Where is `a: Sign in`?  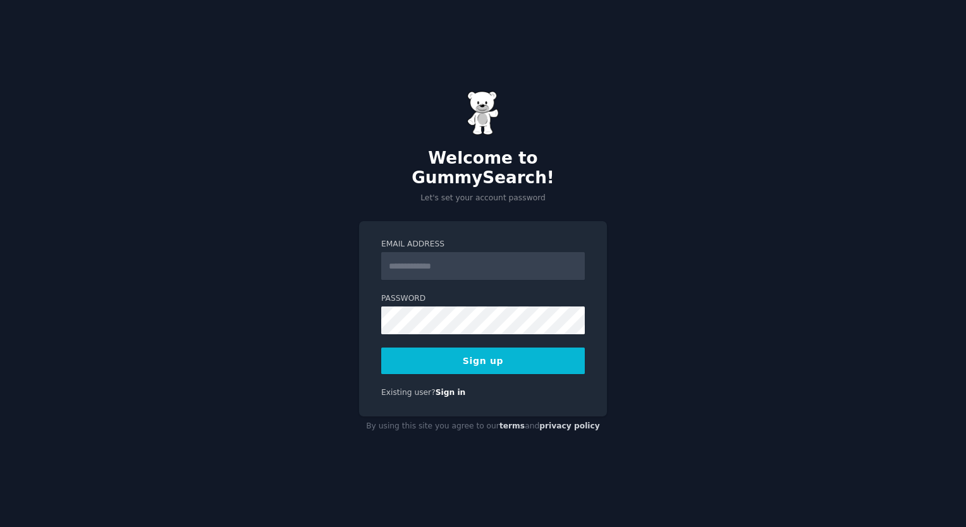
a: Sign in is located at coordinates (451, 393).